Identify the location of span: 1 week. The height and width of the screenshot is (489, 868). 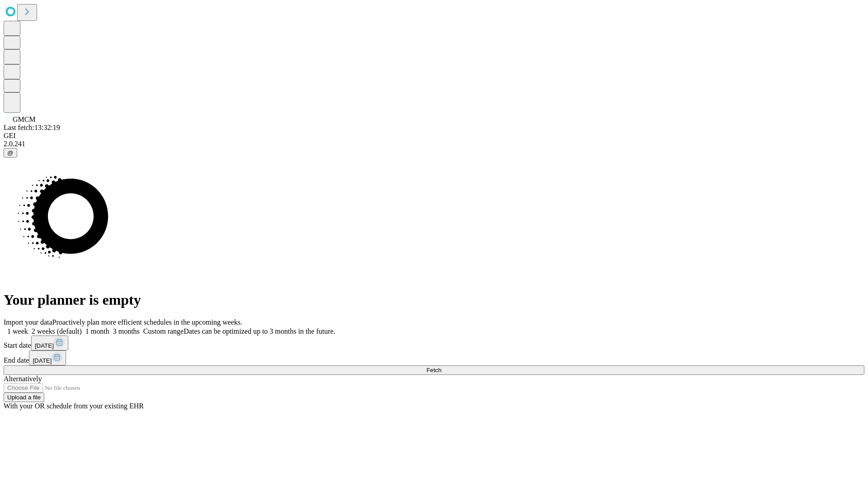
(18, 331).